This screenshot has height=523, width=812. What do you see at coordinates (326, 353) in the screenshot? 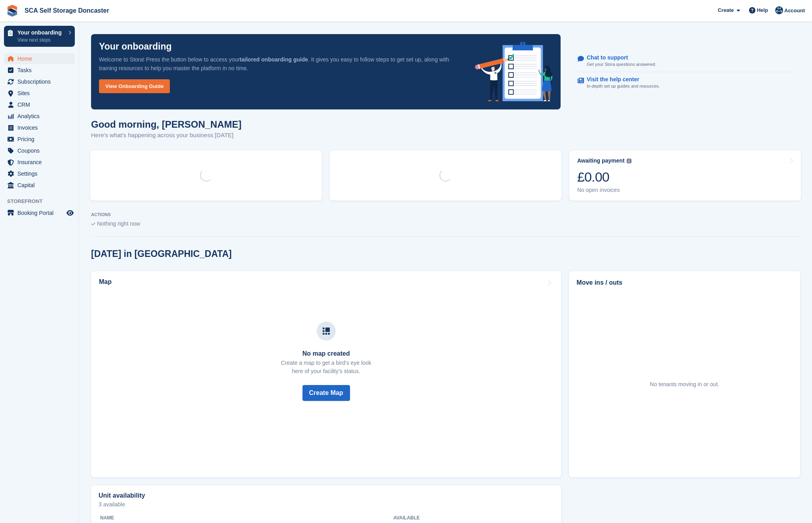
I see `h3: No map created` at bounding box center [326, 353].